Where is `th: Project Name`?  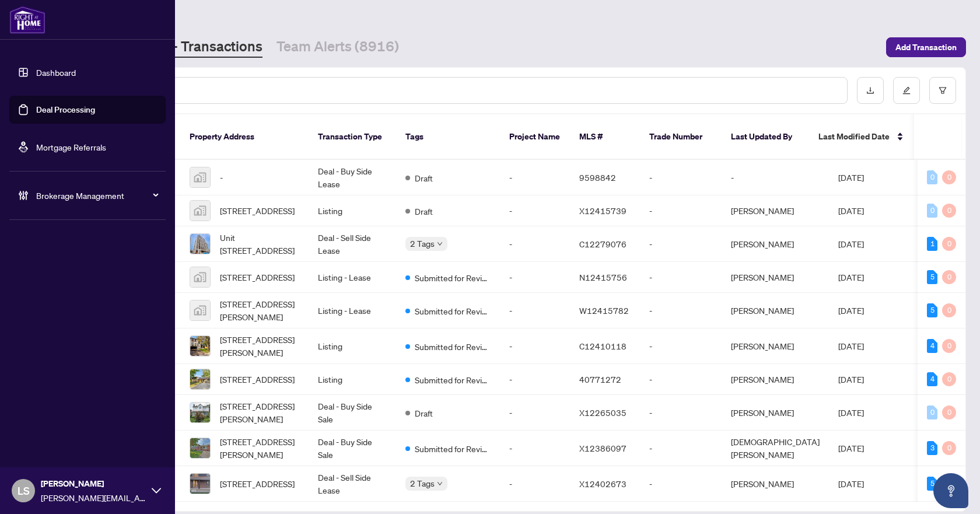 th: Project Name is located at coordinates (535, 137).